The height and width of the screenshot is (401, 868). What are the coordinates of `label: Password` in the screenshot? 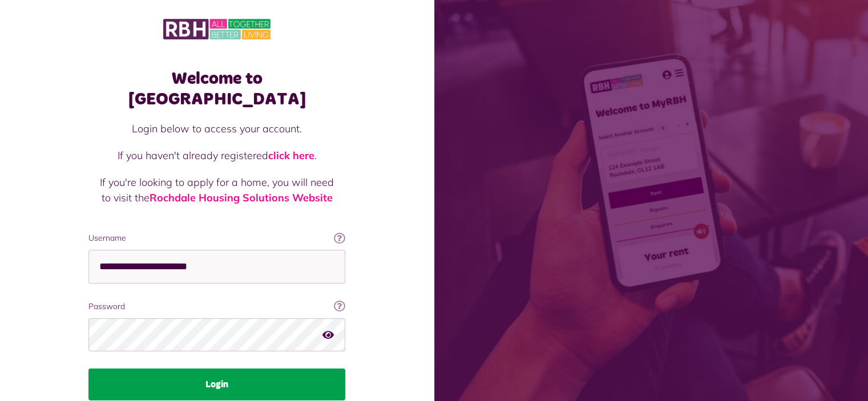 It's located at (217, 307).